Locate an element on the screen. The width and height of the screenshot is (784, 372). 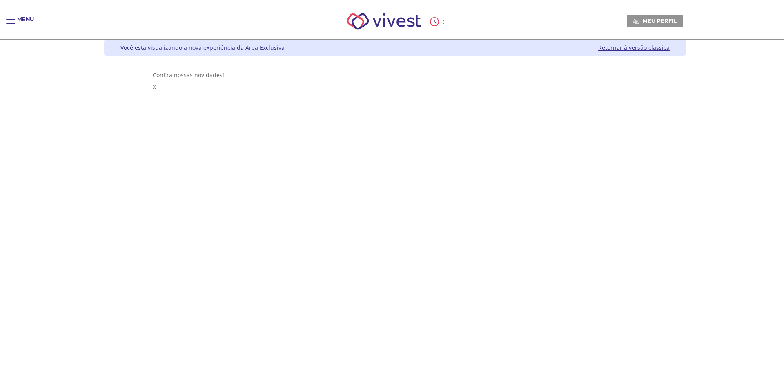
img: Meu perfil is located at coordinates (636, 21).